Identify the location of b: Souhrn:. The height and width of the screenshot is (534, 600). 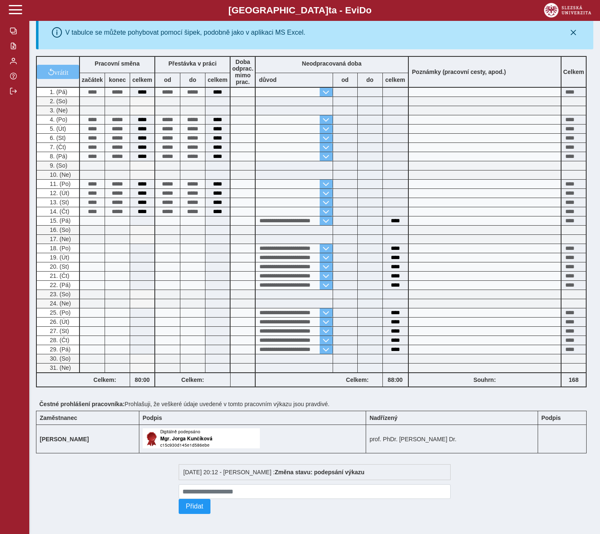
(484, 380).